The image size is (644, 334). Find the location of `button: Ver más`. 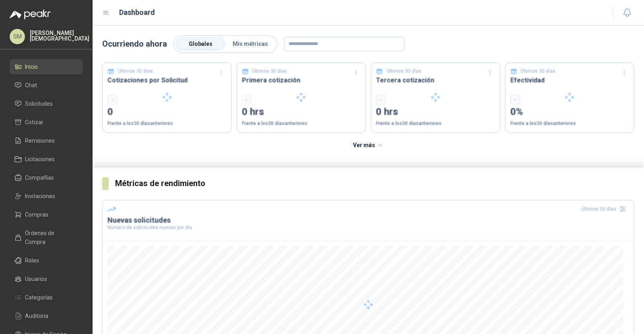

button: Ver más is located at coordinates (368, 146).